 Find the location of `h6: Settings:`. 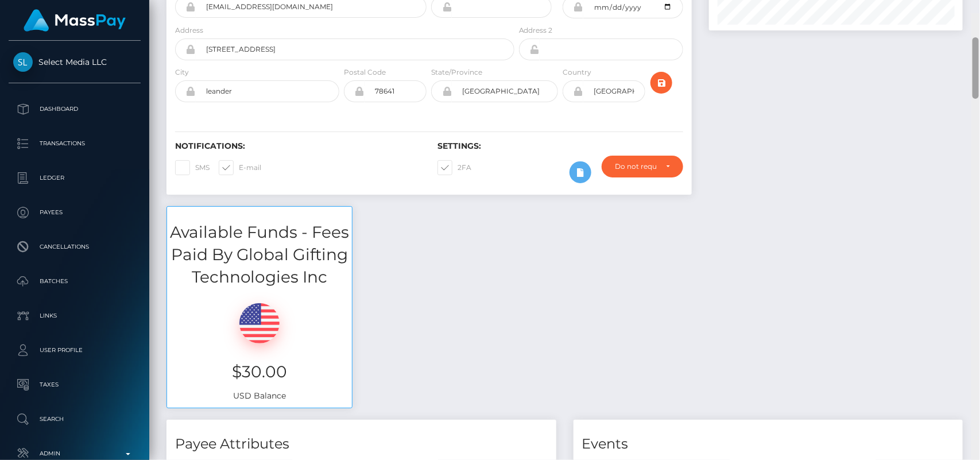

h6: Settings: is located at coordinates (559, 146).